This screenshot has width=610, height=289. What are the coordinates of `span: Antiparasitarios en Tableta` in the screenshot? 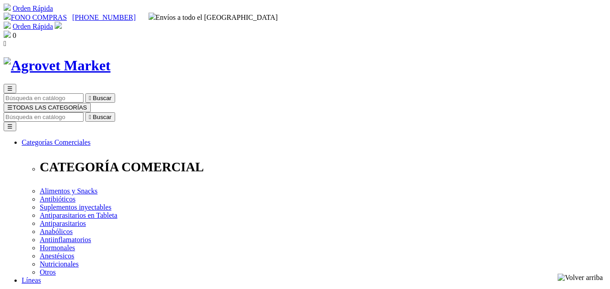 It's located at (79, 215).